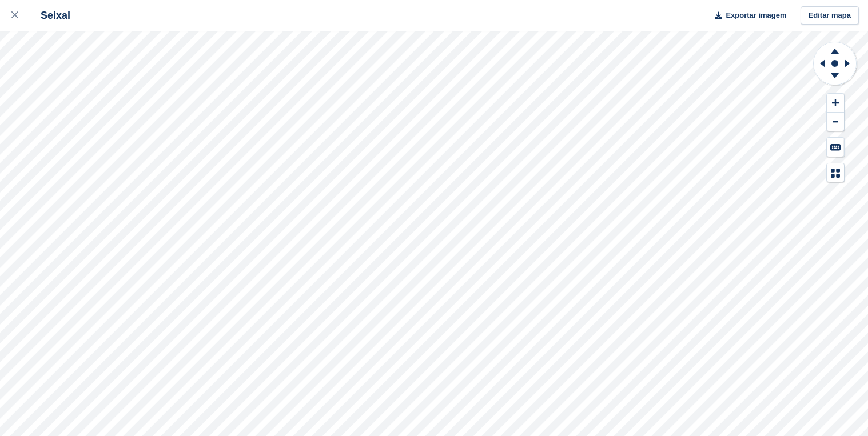  I want to click on button: Exportar imagem, so click(746, 15).